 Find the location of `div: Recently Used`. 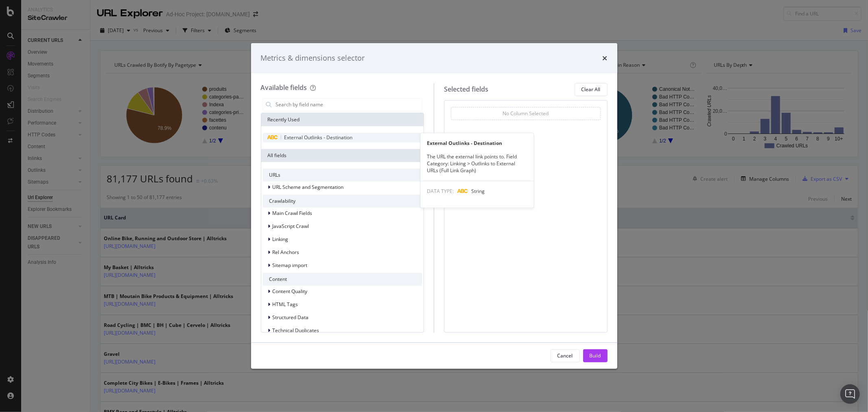

div: Recently Used is located at coordinates (342, 120).